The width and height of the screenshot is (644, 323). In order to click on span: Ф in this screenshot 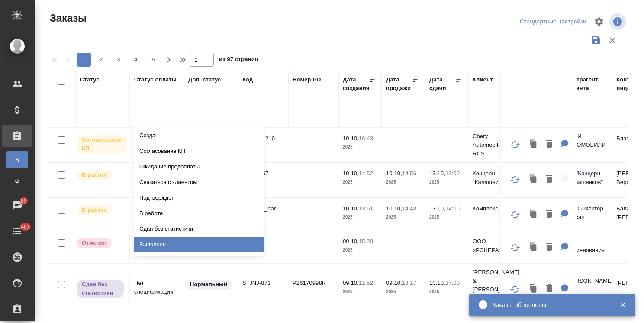, I will do `click(17, 181)`.